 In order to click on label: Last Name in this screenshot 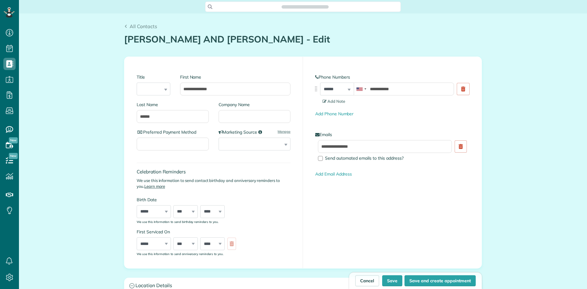, I will do `click(173, 105)`.